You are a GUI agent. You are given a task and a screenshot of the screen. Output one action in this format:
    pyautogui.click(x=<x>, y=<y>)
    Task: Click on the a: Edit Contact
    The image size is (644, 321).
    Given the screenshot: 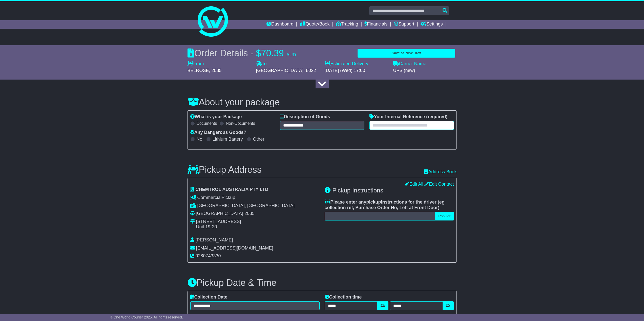 What is the action you would take?
    pyautogui.click(x=439, y=184)
    